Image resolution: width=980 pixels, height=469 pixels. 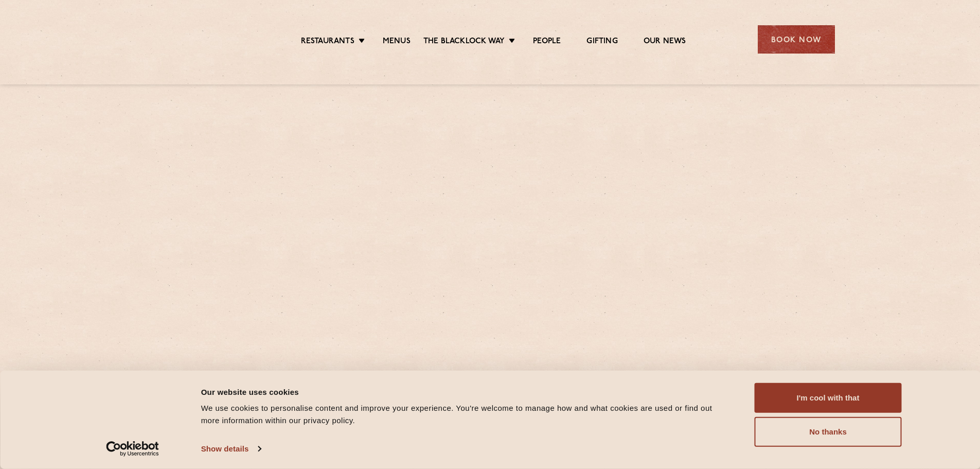 What do you see at coordinates (828, 432) in the screenshot?
I see `button: No thanks` at bounding box center [828, 432].